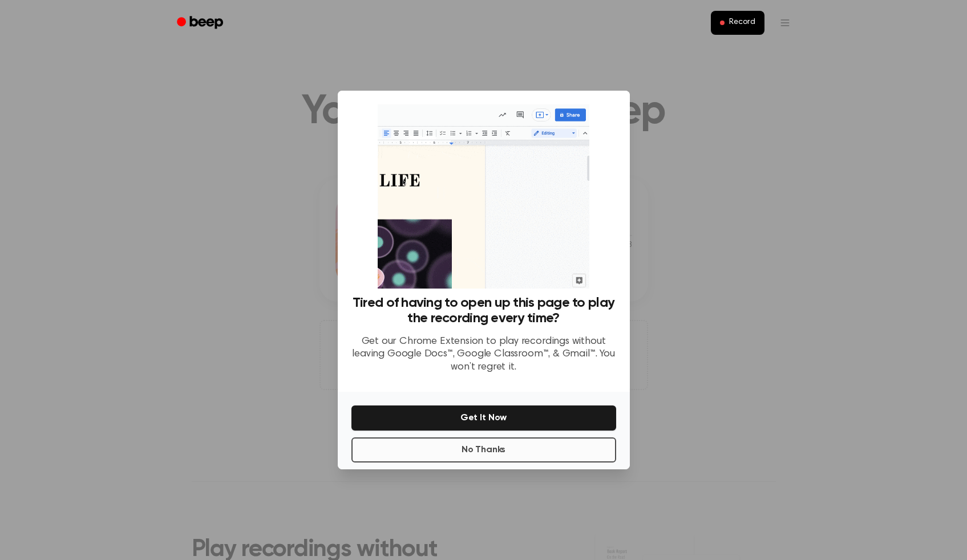 This screenshot has width=967, height=560. What do you see at coordinates (484, 311) in the screenshot?
I see `h3: Tired of having to open up this page to play the recording every time?` at bounding box center [484, 311].